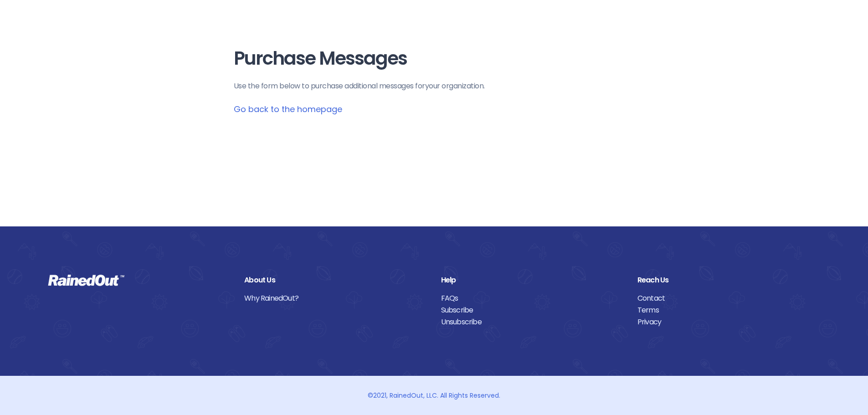  What do you see at coordinates (336, 298) in the screenshot?
I see `a: Why RainedOut?` at bounding box center [336, 298].